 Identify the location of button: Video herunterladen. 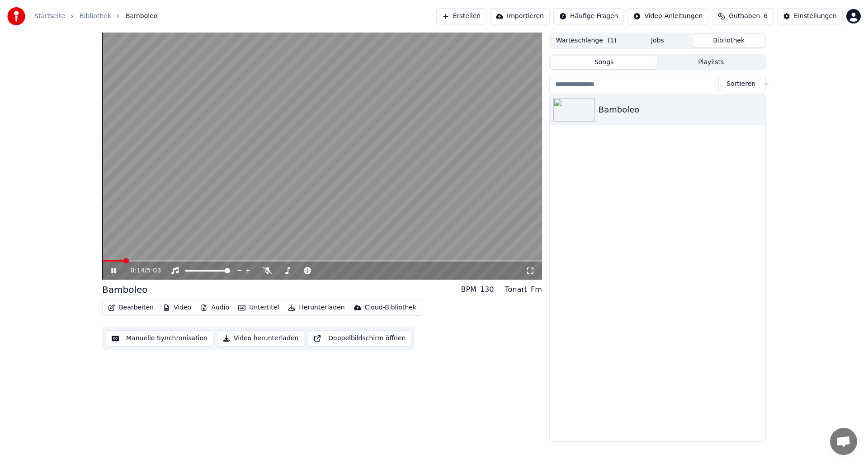
(260, 339).